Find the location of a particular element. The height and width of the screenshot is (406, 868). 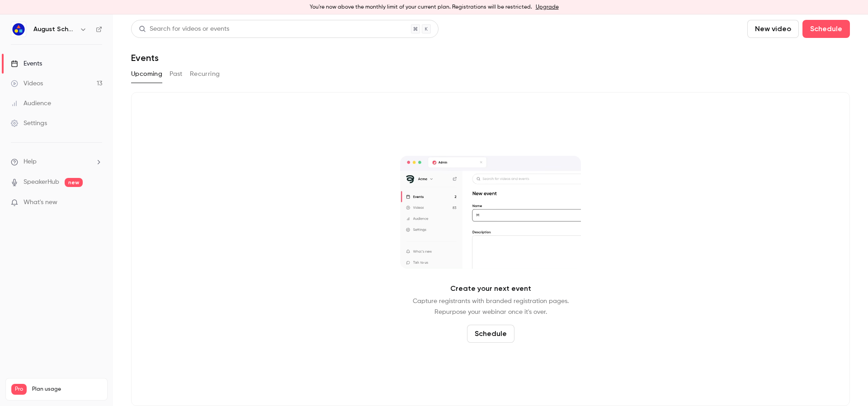

button: Recurring is located at coordinates (205, 74).